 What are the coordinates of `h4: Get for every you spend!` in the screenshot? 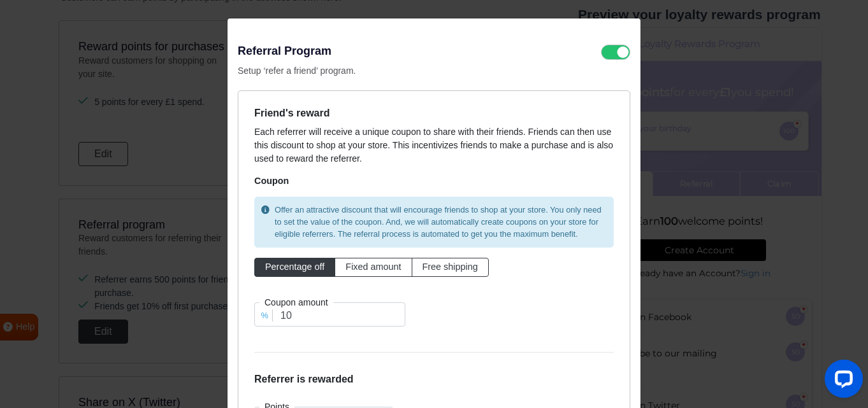 It's located at (123, 66).